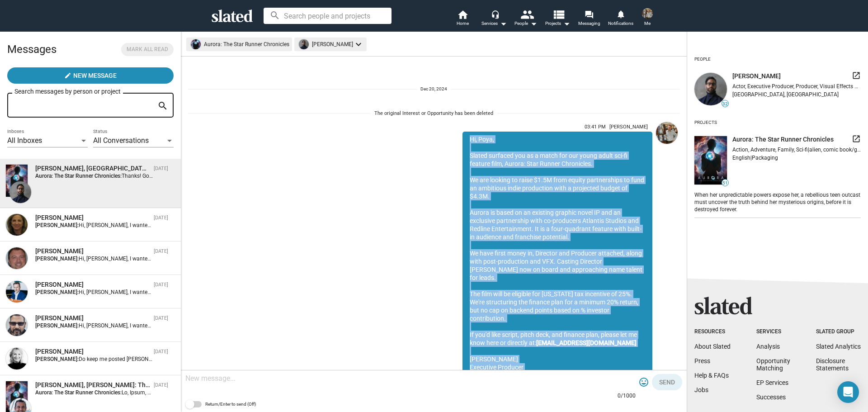 This screenshot has height=412, width=868. I want to click on span: Mark all read, so click(147, 49).